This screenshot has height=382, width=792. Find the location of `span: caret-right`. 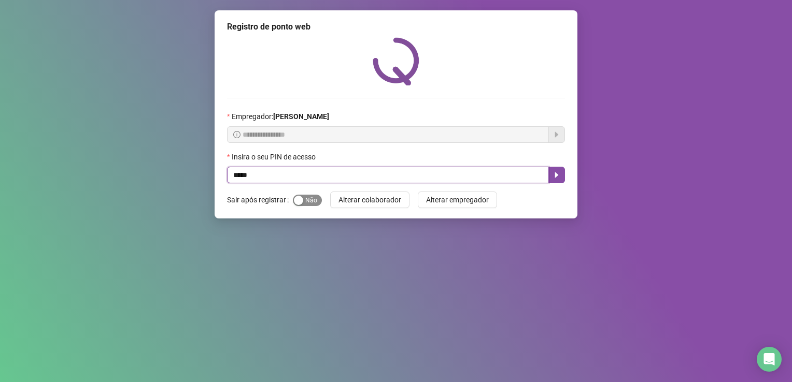

span: caret-right is located at coordinates (556, 175).